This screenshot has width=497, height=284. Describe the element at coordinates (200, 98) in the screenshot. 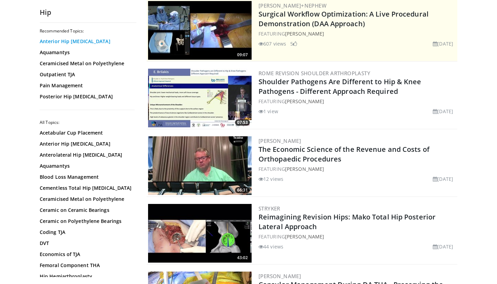

I see `a: 07:53` at that location.